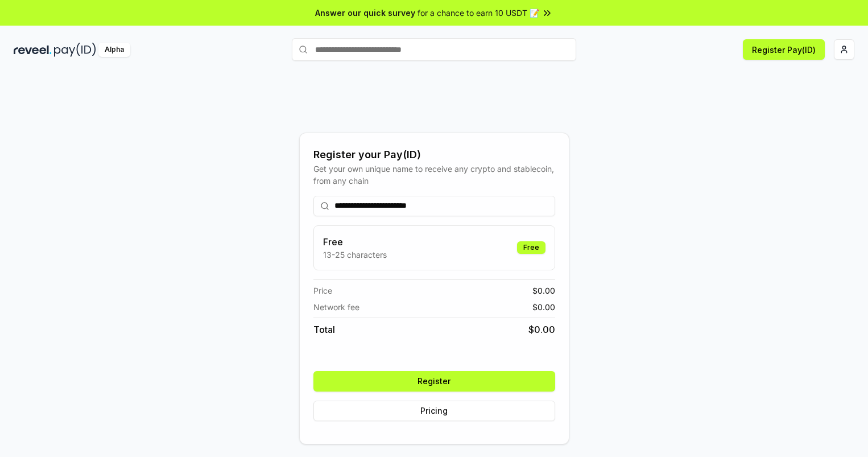 This screenshot has height=457, width=868. What do you see at coordinates (434, 155) in the screenshot?
I see `div: Register your Pay(ID)` at bounding box center [434, 155].